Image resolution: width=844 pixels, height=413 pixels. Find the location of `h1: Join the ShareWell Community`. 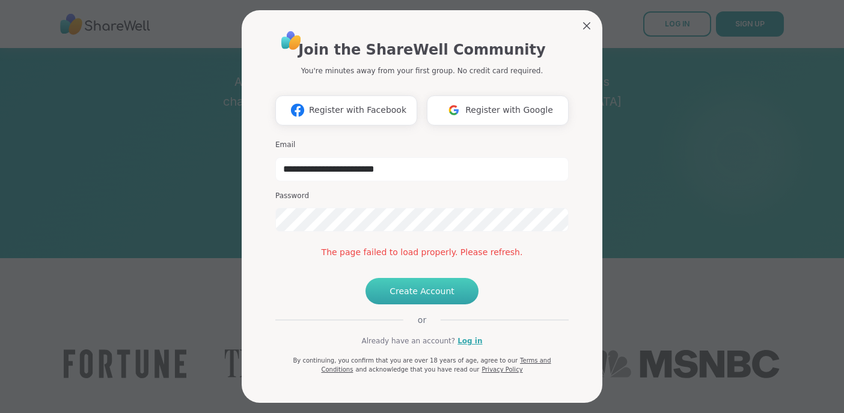

h1: Join the ShareWell Community is located at coordinates (421, 50).